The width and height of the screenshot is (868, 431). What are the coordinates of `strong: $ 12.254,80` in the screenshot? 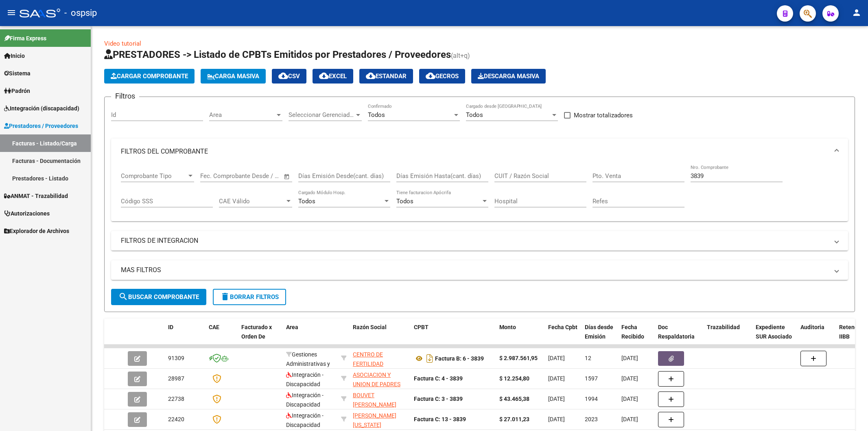 It's located at (514, 378).